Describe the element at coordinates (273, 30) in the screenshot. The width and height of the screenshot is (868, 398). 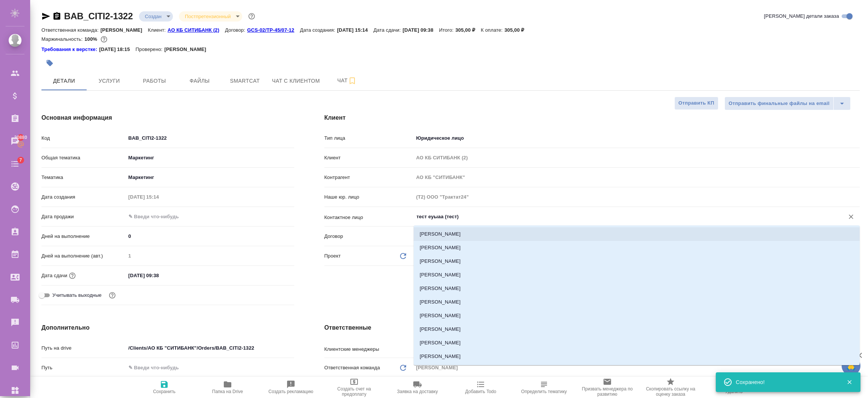
I see `p: GCS-02/TP-45/07-12` at that location.